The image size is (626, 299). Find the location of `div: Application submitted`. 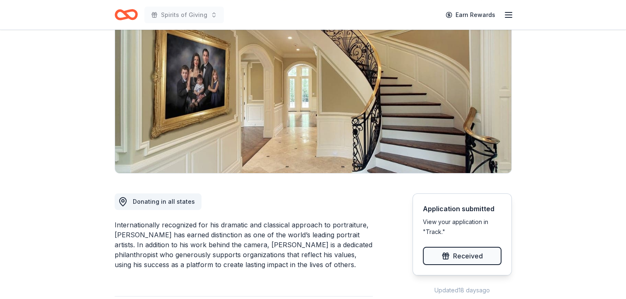

div: Application submitted is located at coordinates (462, 209).